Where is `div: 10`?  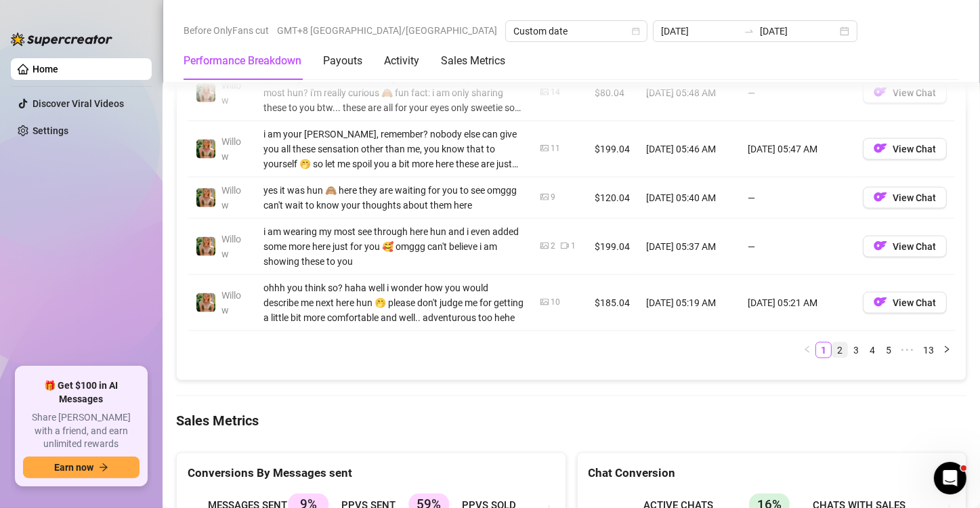
div: 10 is located at coordinates (556, 302).